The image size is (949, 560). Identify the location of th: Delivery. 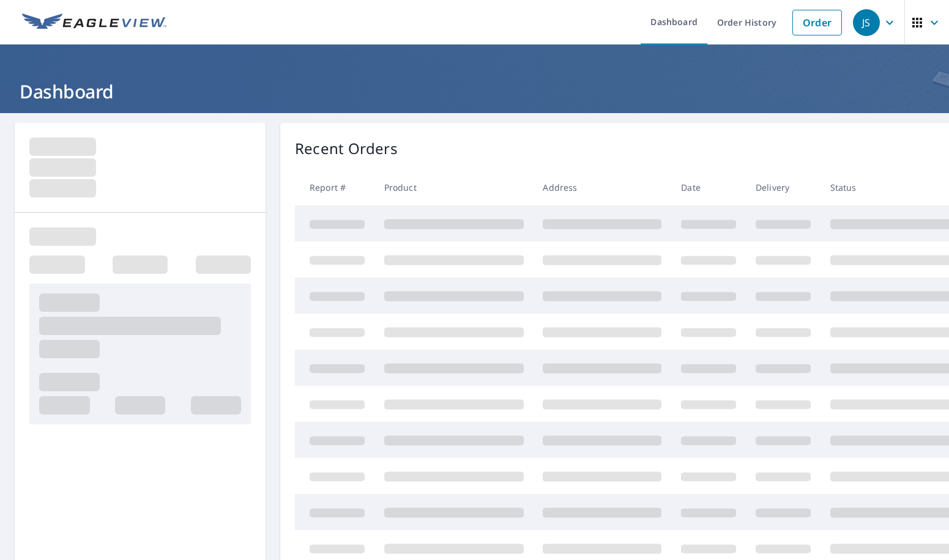
(783, 187).